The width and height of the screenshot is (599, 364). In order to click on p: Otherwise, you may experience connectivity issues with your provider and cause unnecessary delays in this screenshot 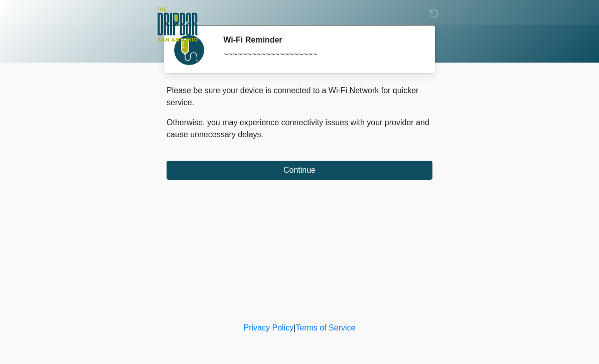, I will do `click(299, 129)`.